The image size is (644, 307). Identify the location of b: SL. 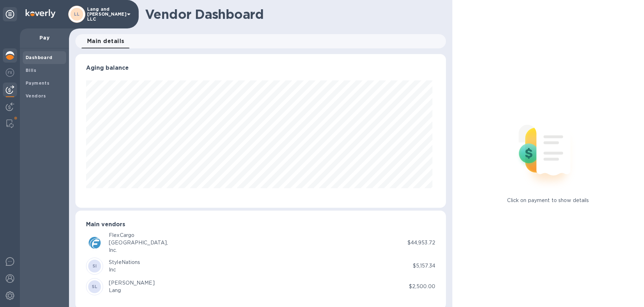
(94, 286).